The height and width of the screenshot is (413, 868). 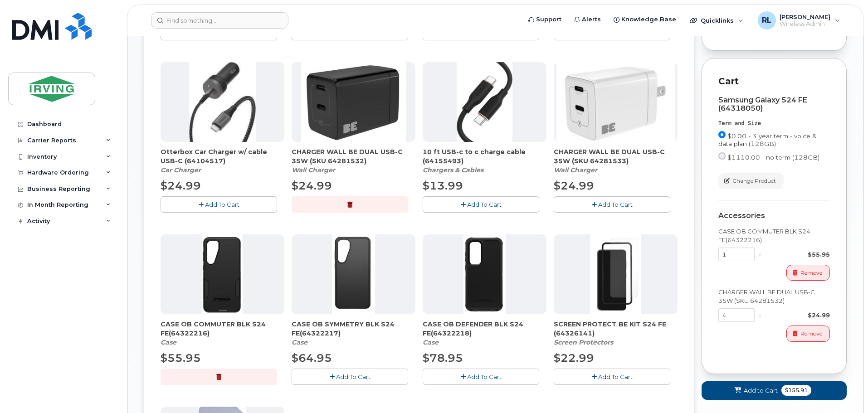 What do you see at coordinates (615, 157) in the screenshot?
I see `span: CHARGER WALL BE DUAL USB-C 35W (SKU 64281533)` at bounding box center [615, 157].